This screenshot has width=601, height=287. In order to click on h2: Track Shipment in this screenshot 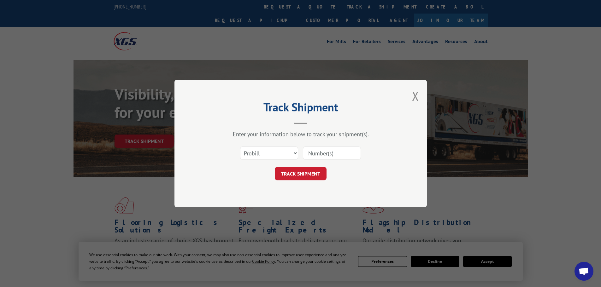, I will do `click(301, 109)`.